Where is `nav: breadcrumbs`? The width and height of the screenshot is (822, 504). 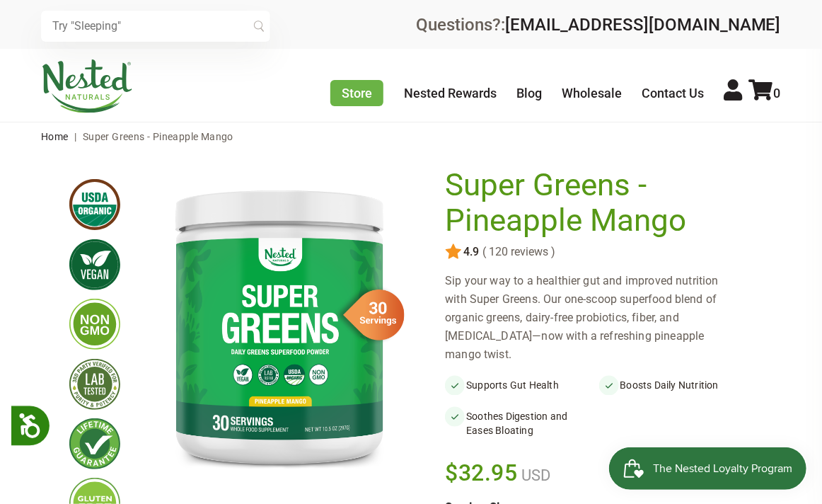
nav: breadcrumbs is located at coordinates (411, 137).